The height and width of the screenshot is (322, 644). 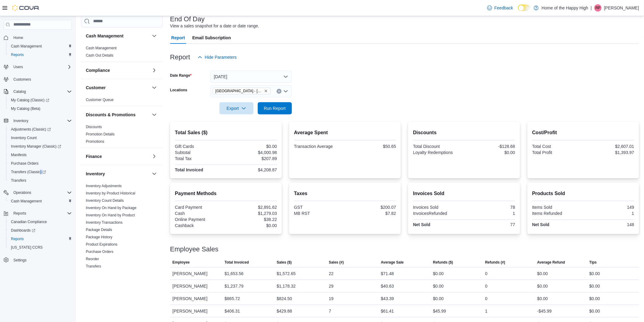 What do you see at coordinates (215, 26) in the screenshot?
I see `div: View a sales snapshot for a date or date range.` at bounding box center [215, 26].